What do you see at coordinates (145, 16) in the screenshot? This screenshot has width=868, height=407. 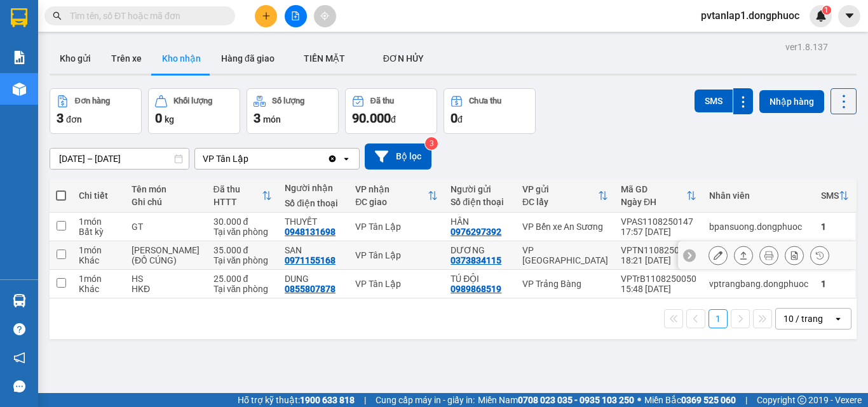 I see `input: Tìm tên, số ĐT hoặc mã đơn` at bounding box center [145, 16].